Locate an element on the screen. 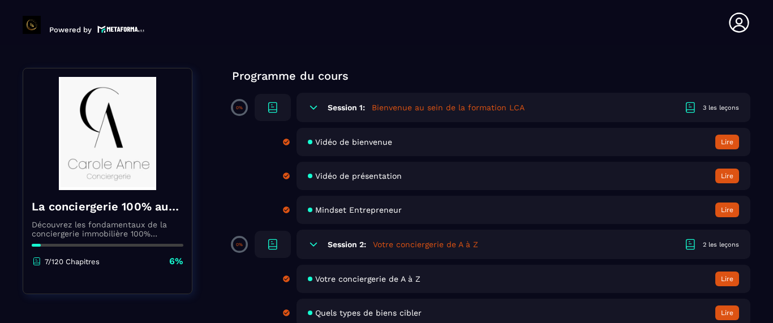 Image resolution: width=773 pixels, height=323 pixels. span: Quels types de biens cibler is located at coordinates (368, 313).